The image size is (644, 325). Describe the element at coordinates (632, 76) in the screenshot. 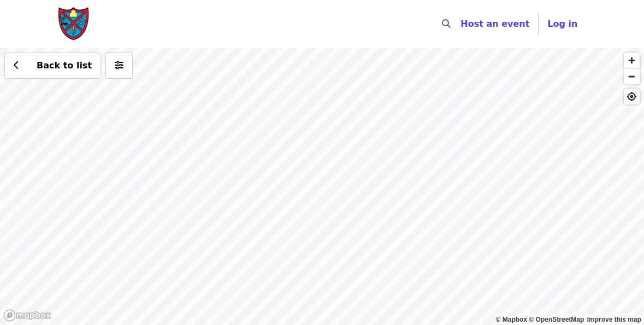

I see `button: Zoom Out` at that location.